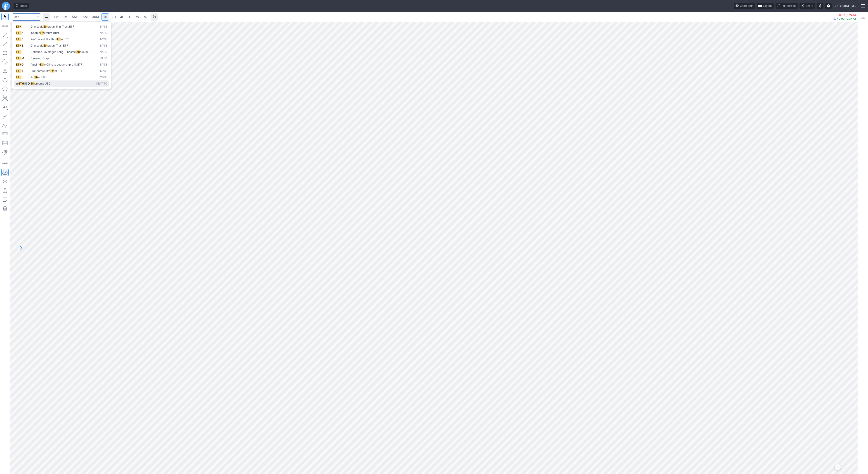 Image resolution: width=868 pixels, height=474 pixels. What do you see at coordinates (74, 17) in the screenshot?
I see `a: 5M` at bounding box center [74, 17].